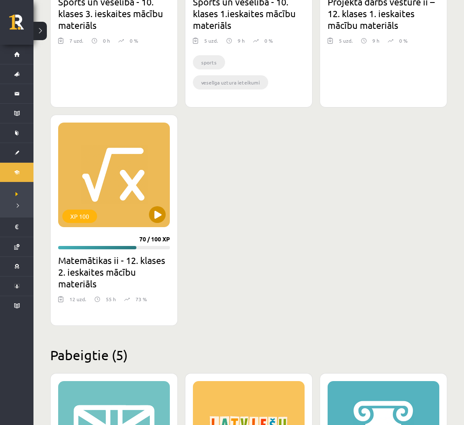 The width and height of the screenshot is (464, 425). What do you see at coordinates (230, 82) in the screenshot?
I see `li: veselīga uztura ieteikumi` at bounding box center [230, 82].